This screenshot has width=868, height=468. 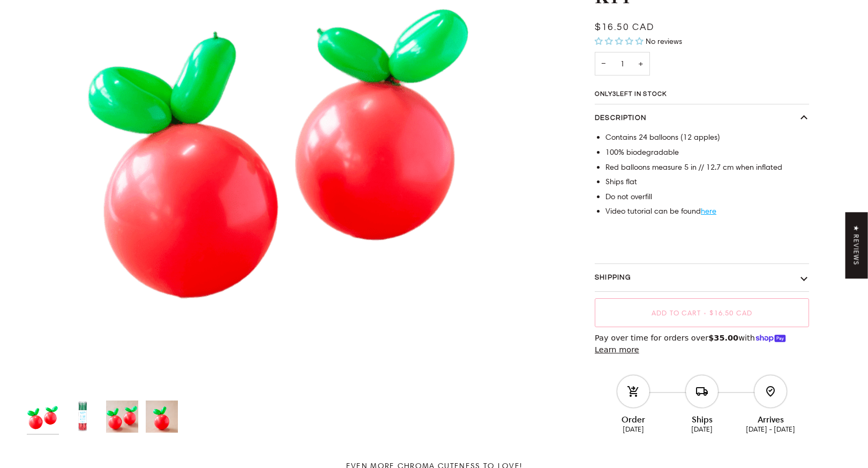 What do you see at coordinates (701, 314) in the screenshot?
I see `button: Add to Cart` at bounding box center [701, 314].